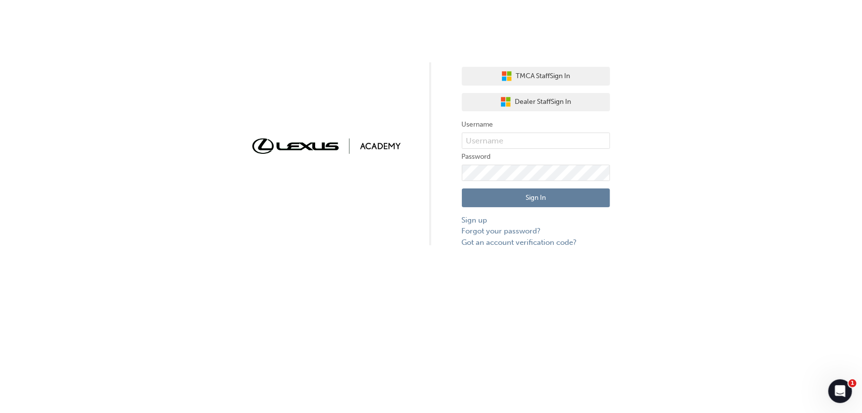  I want to click on a: Got an account verification code?, so click(536, 242).